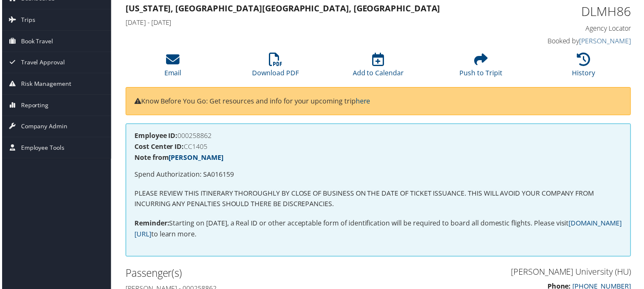  What do you see at coordinates (378, 200) in the screenshot?
I see `p: PLEASE REVIEW THIS ITINERARY THOROUGHLY BY CLOSE OF BUSINESS ON THE DATE OF TICKET ISSUANCE. THIS...` at bounding box center [378, 200].